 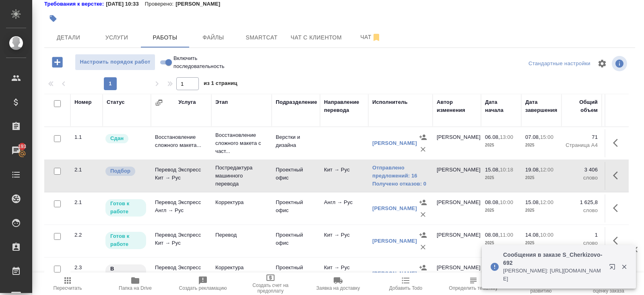 I want to click on p: 10:00, so click(x=547, y=235).